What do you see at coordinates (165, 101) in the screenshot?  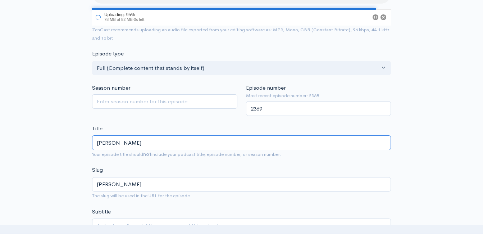 I see `input: Enter season number for this episode` at bounding box center [165, 101].